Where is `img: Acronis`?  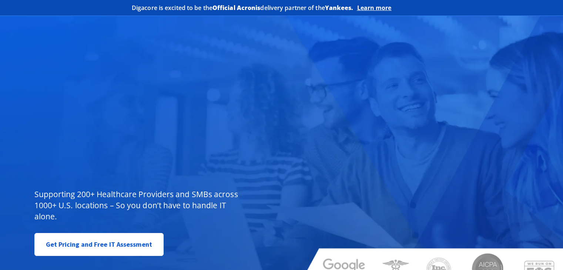 img: Acronis is located at coordinates (413, 7).